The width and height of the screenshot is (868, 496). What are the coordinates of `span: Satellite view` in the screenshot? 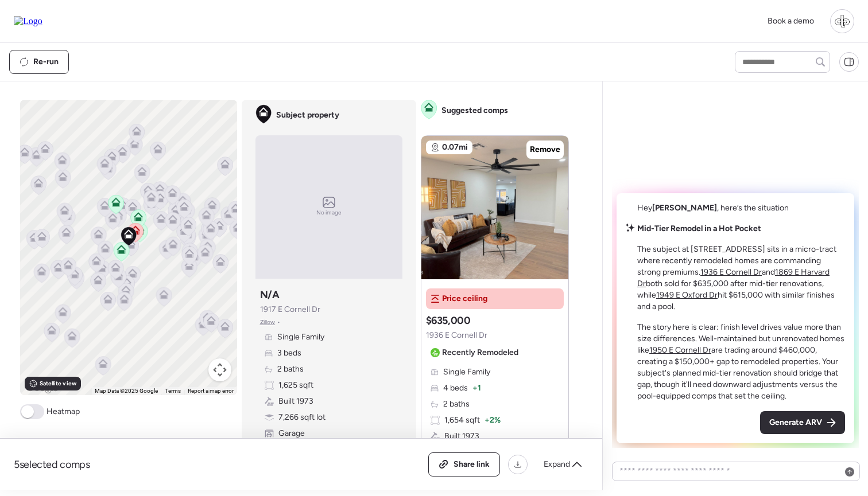 It's located at (58, 384).